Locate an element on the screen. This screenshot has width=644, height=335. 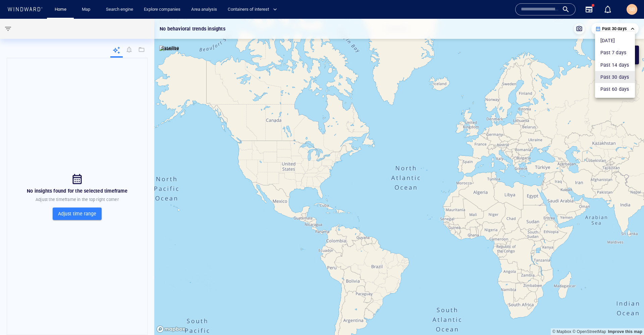
li: Past 14 days is located at coordinates (615, 65).